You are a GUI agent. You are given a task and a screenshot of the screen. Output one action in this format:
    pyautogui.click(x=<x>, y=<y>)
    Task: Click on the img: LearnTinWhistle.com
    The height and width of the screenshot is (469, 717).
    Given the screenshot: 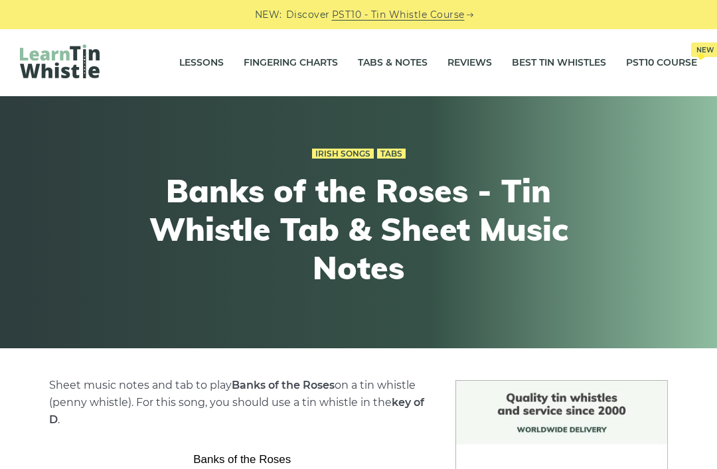 What is the action you would take?
    pyautogui.click(x=60, y=61)
    